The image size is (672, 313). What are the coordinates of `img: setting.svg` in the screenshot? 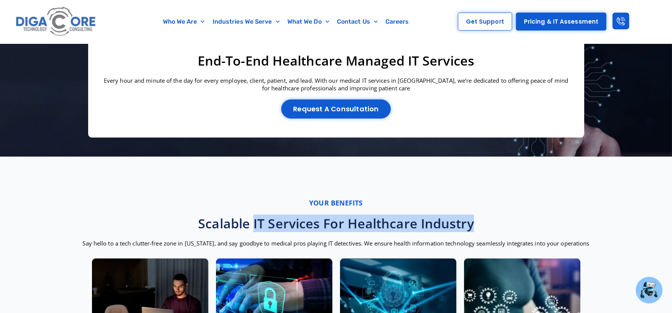 It's located at (639, 19).